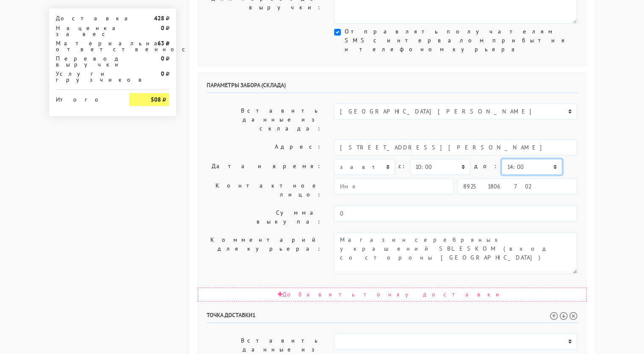 This screenshot has height=354, width=644. I want to click on strong: 63, so click(161, 43).